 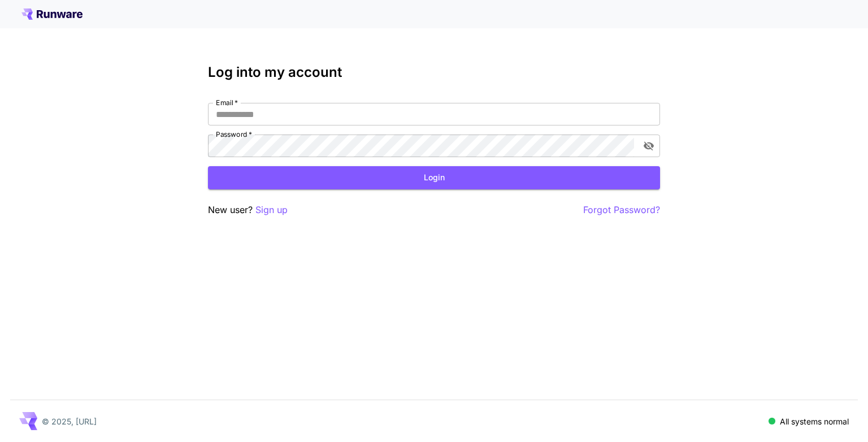 I want to click on button: Login, so click(x=434, y=177).